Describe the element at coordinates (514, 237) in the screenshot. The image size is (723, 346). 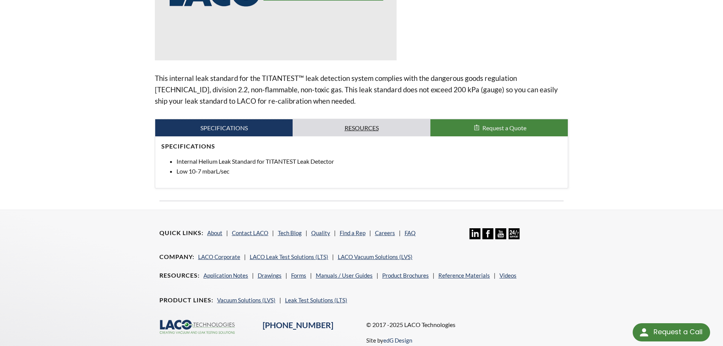
I see `a: 24/7 Support` at that location.